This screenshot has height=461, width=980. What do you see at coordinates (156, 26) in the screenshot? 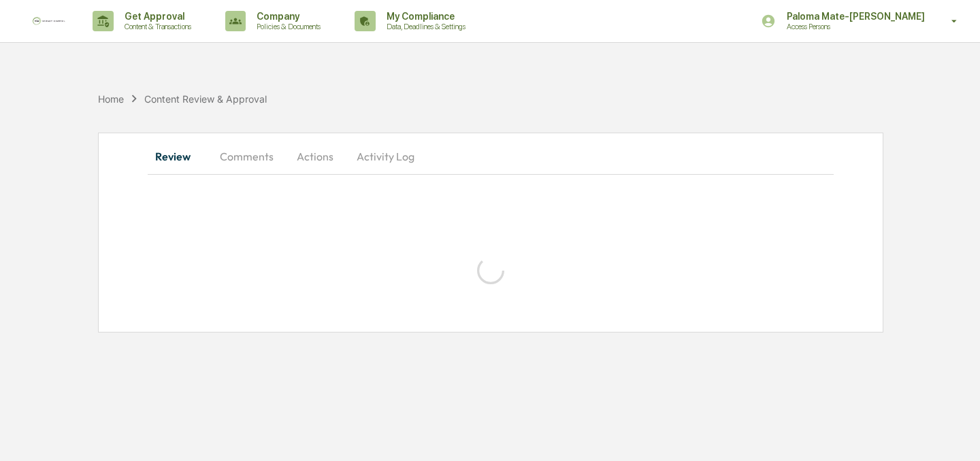
I see `p: Content & Transactions` at bounding box center [156, 26].